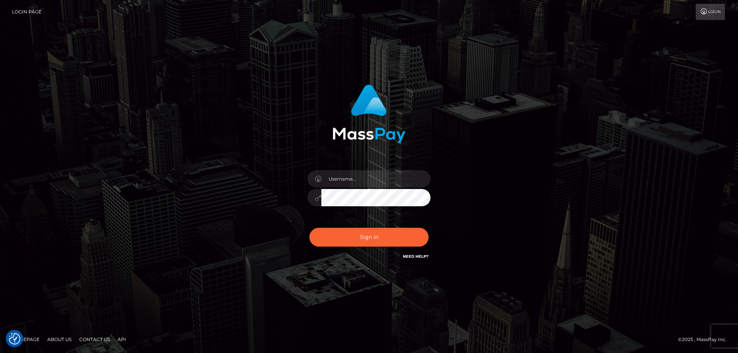 This screenshot has width=738, height=353. I want to click on img: MassPay Login, so click(369, 114).